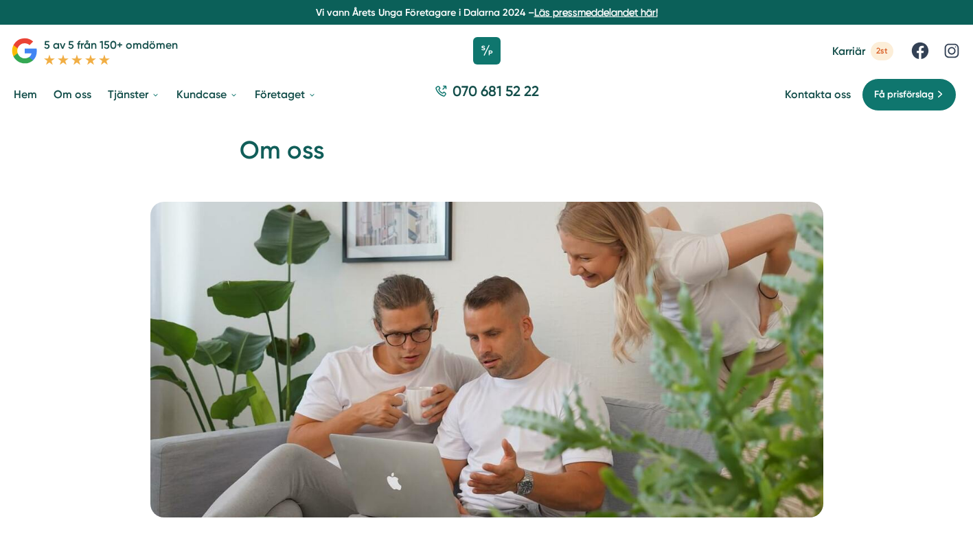 The width and height of the screenshot is (973, 560). What do you see at coordinates (909, 95) in the screenshot?
I see `a: Få prisförslag` at bounding box center [909, 95].